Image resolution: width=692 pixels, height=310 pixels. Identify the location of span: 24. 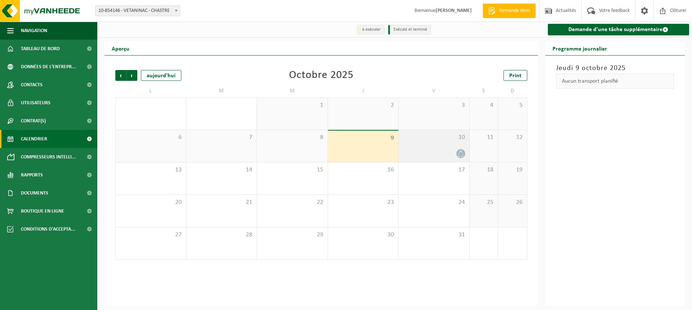
(434, 202).